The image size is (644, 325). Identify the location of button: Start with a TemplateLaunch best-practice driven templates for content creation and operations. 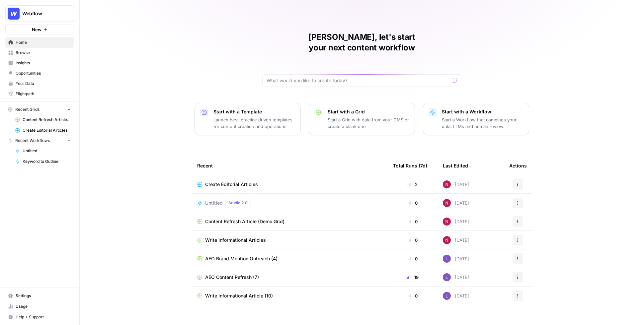
(248, 119).